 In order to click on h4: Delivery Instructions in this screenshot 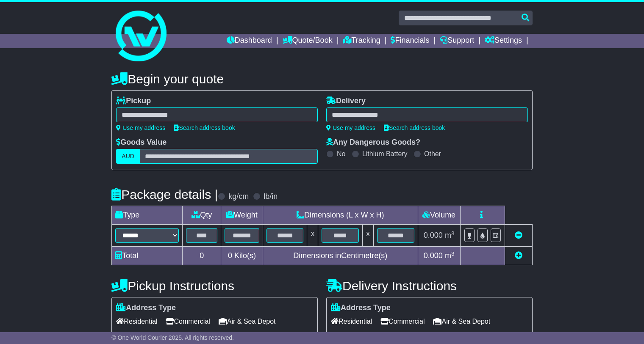, I will do `click(429, 286)`.